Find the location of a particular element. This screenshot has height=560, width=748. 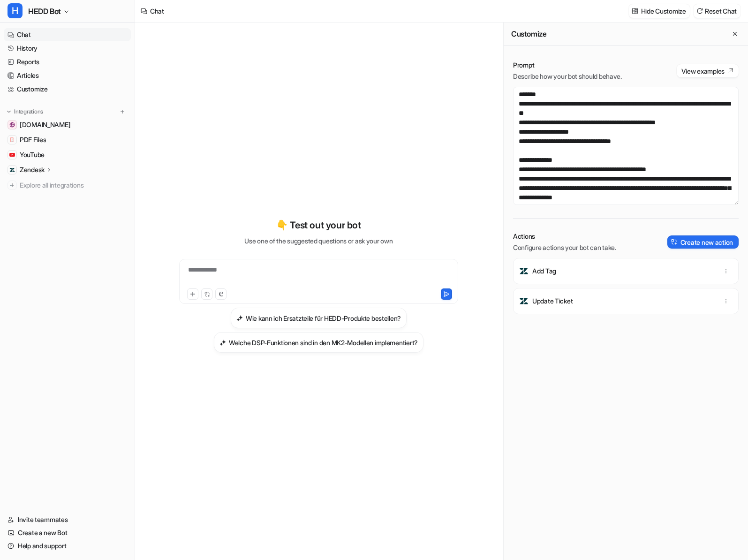

p: 👇 Test out your bot is located at coordinates (319, 225).